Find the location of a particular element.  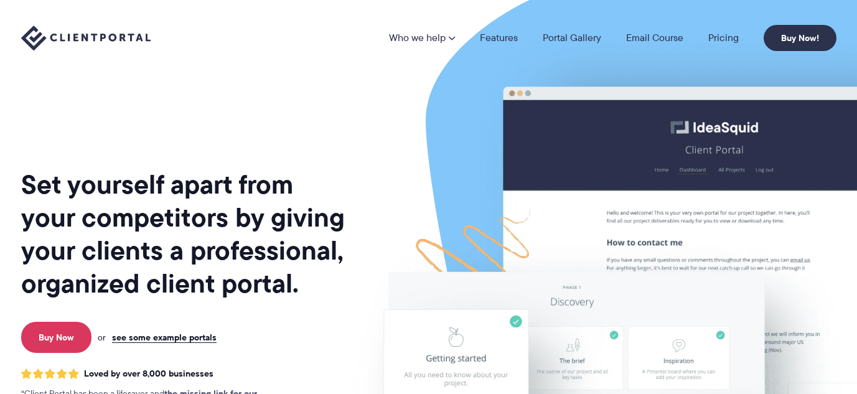

a: see some example portals is located at coordinates (164, 337).